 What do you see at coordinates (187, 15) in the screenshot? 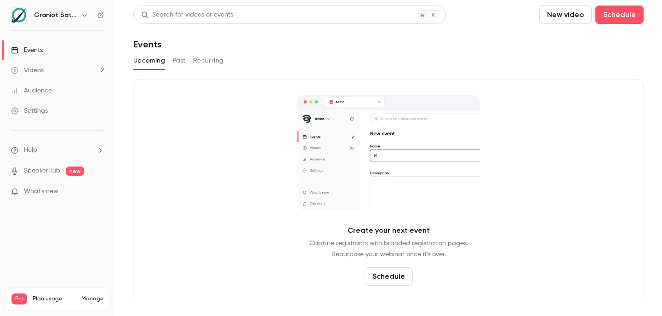
I see `div: Search for videos or events` at bounding box center [187, 15].